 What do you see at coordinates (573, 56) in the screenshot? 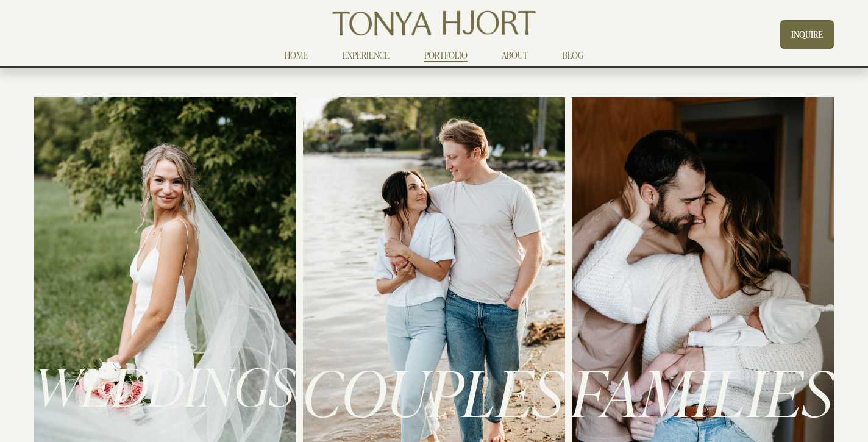
I see `a: BLOG` at bounding box center [573, 56].